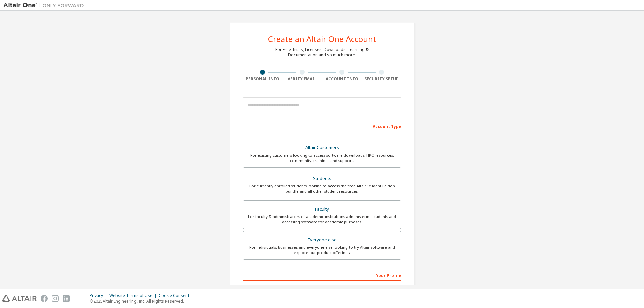 This screenshot has height=308, width=644. I want to click on label: First Name, so click(281, 286).